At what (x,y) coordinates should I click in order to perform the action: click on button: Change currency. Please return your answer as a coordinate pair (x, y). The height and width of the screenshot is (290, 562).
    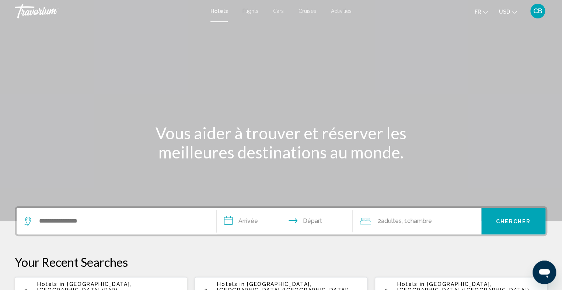
    Looking at the image, I should click on (508, 11).